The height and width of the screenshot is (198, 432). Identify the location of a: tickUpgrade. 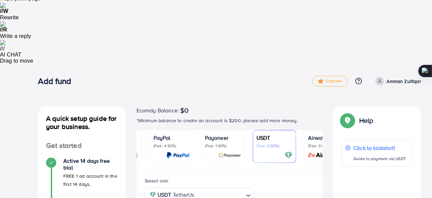
(330, 81).